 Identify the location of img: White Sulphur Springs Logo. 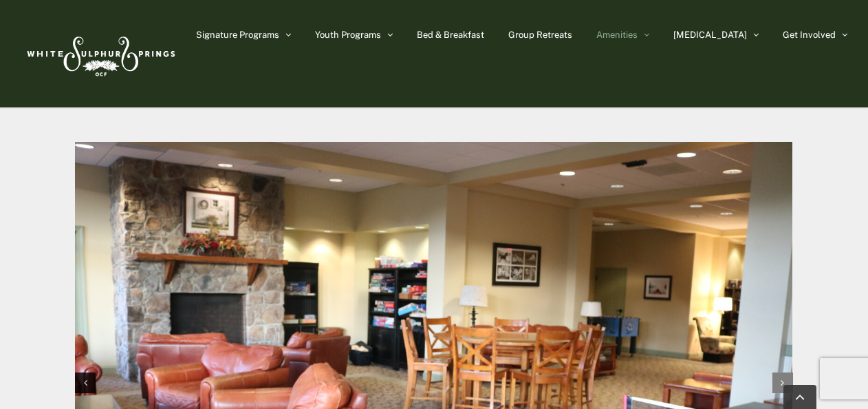
(100, 54).